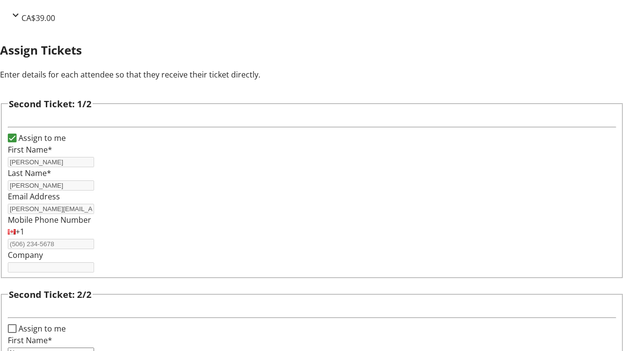 The height and width of the screenshot is (351, 624). I want to click on label: Email Address, so click(34, 196).